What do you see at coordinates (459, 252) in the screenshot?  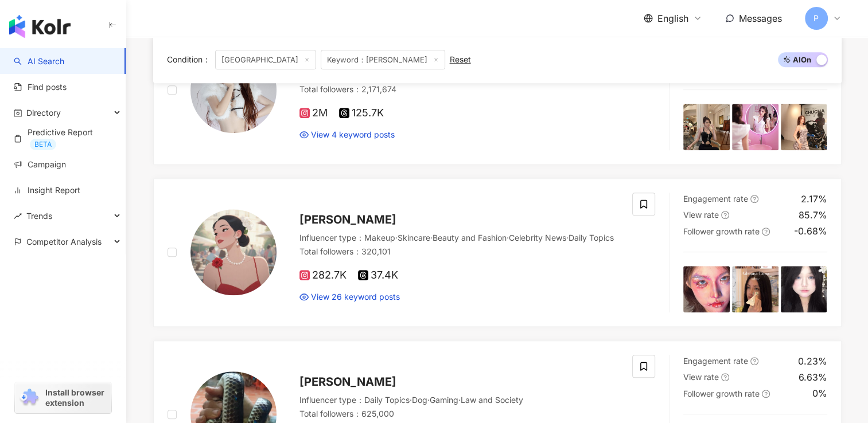 I see `div: Total followers ： 320,101` at bounding box center [459, 252].